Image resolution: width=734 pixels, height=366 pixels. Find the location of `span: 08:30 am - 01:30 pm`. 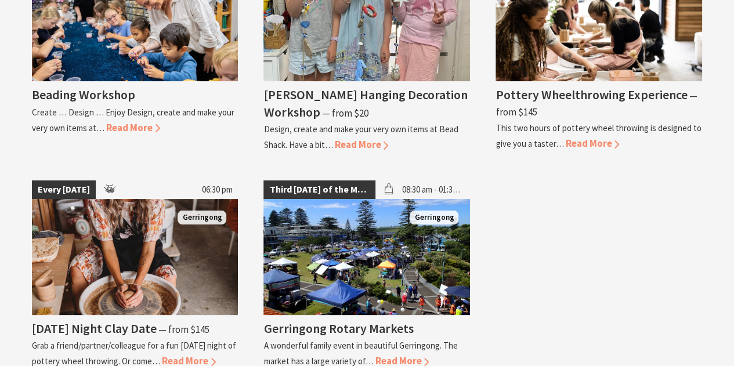

span: 08:30 am - 01:30 pm is located at coordinates (433, 190).